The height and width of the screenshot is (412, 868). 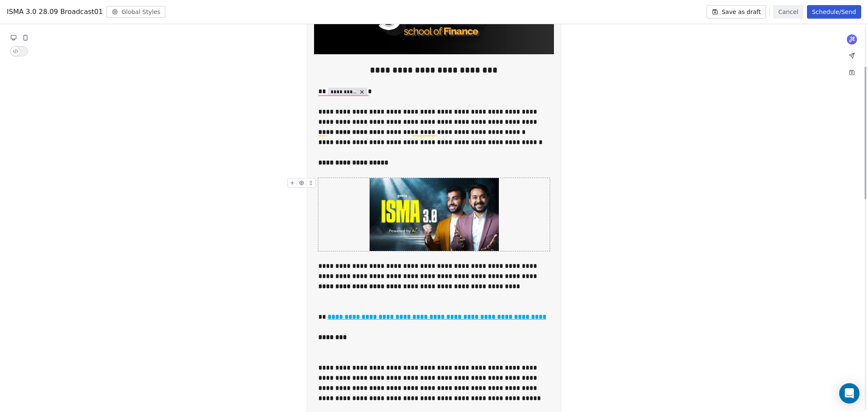 What do you see at coordinates (788, 12) in the screenshot?
I see `button: Cancel` at bounding box center [788, 12].